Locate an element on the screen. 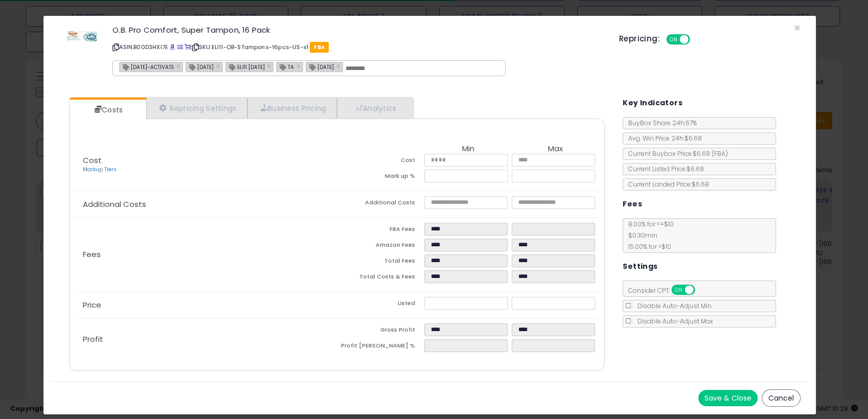 This screenshot has height=419, width=868. a: Repricing Settings is located at coordinates (197, 108).